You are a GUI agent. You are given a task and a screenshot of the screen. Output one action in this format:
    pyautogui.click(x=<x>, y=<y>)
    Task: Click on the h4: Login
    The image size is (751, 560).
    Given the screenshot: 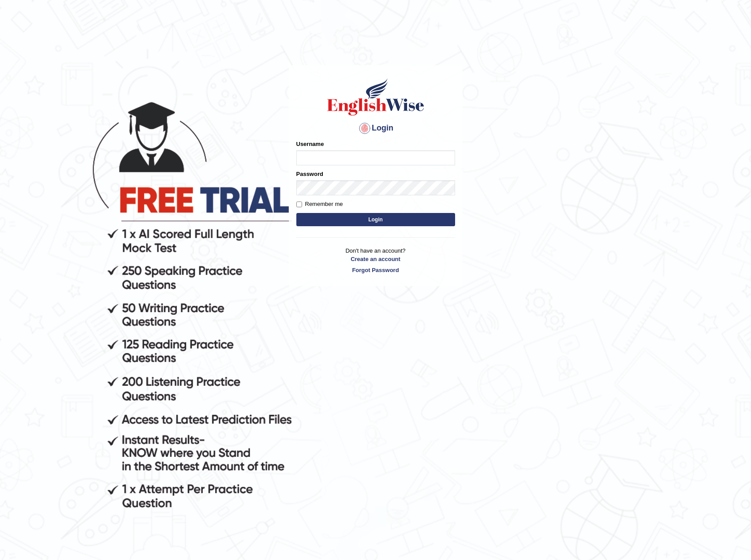 What is the action you would take?
    pyautogui.click(x=375, y=128)
    